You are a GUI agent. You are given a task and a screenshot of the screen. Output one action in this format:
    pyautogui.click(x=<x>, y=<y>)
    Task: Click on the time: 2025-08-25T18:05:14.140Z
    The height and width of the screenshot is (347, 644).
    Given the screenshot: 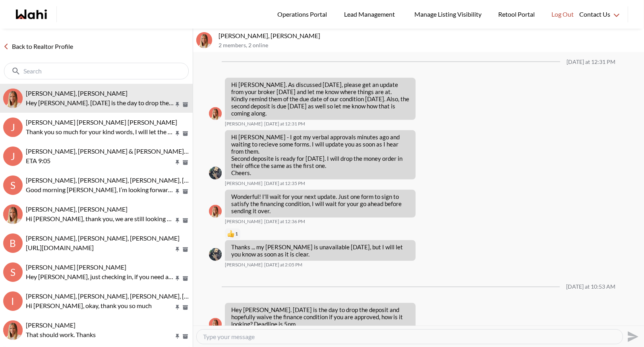 What is the action you would take?
    pyautogui.click(x=283, y=265)
    